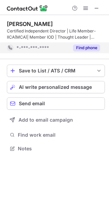 The width and height of the screenshot is (109, 218). What do you see at coordinates (27, 8) in the screenshot?
I see `img: ContactOut v5.3.10` at bounding box center [27, 8].